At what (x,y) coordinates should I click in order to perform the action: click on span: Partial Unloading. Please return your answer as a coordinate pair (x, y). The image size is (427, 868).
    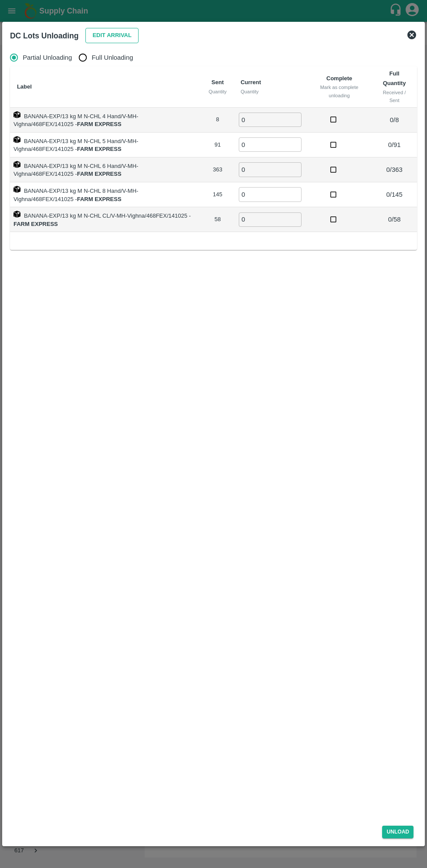
    Looking at the image, I should click on (47, 58).